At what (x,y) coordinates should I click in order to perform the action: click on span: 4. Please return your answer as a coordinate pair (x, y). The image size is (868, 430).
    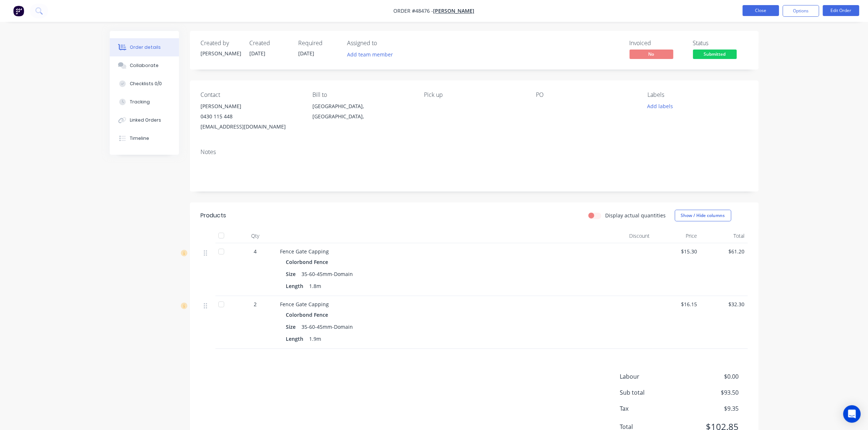
    Looking at the image, I should click on (256, 251).